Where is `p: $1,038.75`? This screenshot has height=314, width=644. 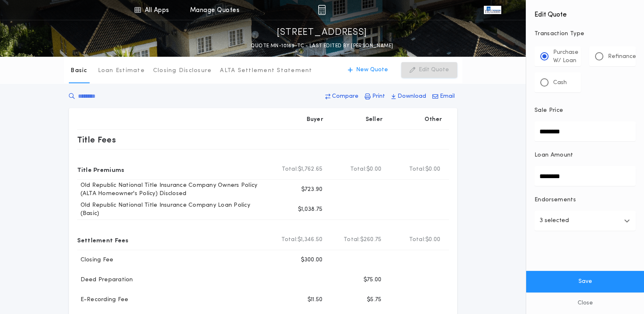 p: $1,038.75 is located at coordinates (310, 209).